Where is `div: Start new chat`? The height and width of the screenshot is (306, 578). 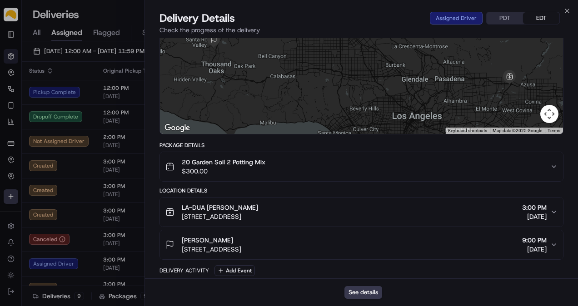
div: Start new chat is located at coordinates (95, 91).